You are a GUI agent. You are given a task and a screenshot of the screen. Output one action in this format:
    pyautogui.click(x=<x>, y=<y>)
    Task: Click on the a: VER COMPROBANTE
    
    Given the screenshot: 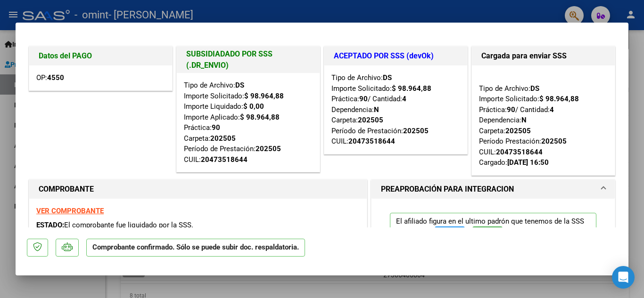 What is the action you would take?
    pyautogui.click(x=70, y=211)
    